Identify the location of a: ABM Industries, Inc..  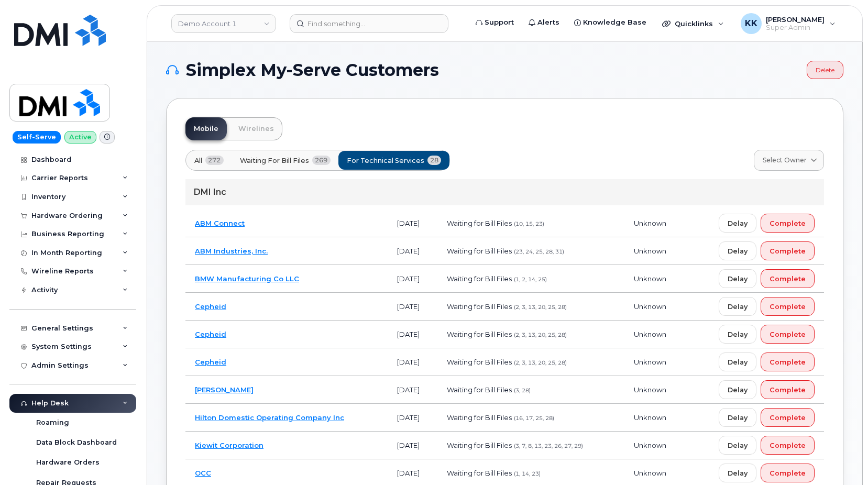
(231, 251).